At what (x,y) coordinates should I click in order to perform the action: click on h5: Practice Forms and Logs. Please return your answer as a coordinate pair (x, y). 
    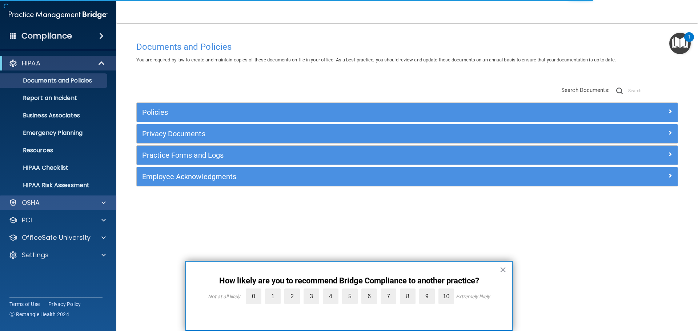
    Looking at the image, I should click on (340, 155).